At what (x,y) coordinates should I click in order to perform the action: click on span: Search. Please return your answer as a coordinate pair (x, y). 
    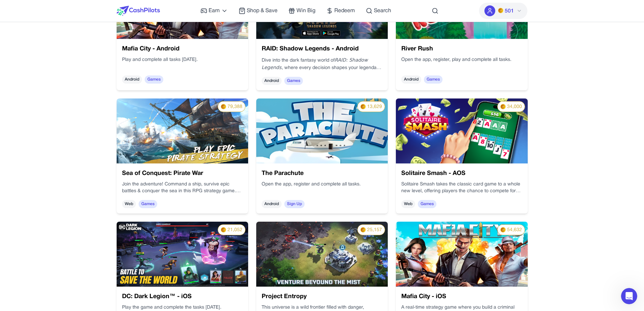
    Looking at the image, I should click on (382, 11).